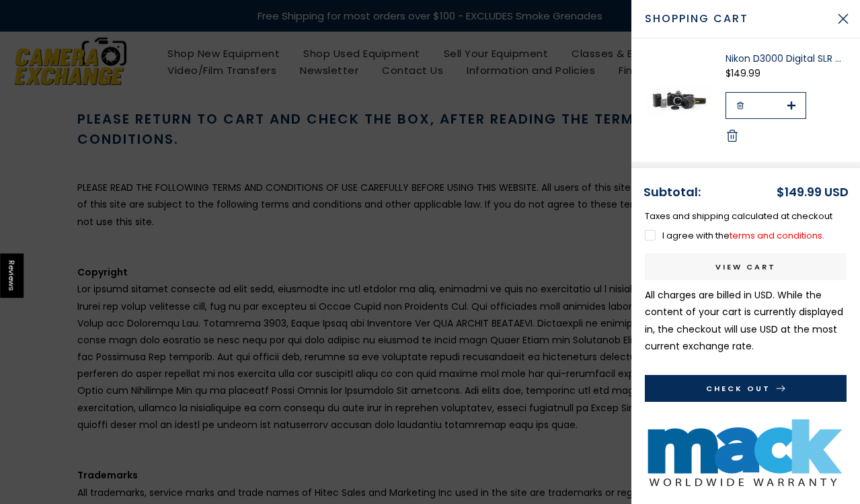 Image resolution: width=860 pixels, height=504 pixels. I want to click on button: Close Cart, so click(843, 19).